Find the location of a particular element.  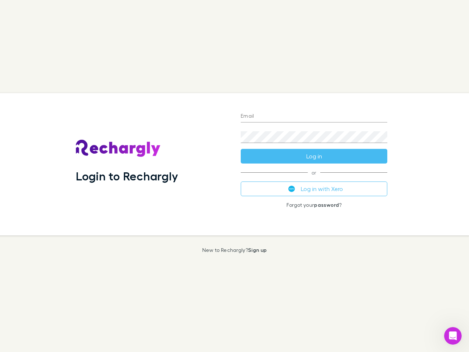

p: Forgot your ? is located at coordinates (314, 205).